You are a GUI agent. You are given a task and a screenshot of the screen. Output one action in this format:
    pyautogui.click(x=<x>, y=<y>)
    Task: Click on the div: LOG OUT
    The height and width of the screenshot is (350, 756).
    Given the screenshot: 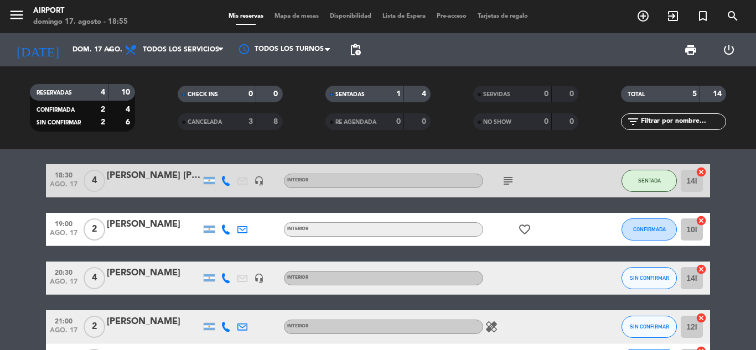 What is the action you would take?
    pyautogui.click(x=728, y=50)
    